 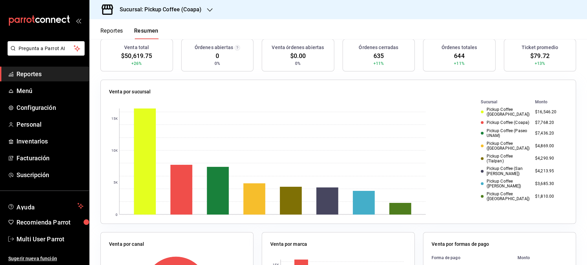 I want to click on text: 0, so click(x=116, y=215).